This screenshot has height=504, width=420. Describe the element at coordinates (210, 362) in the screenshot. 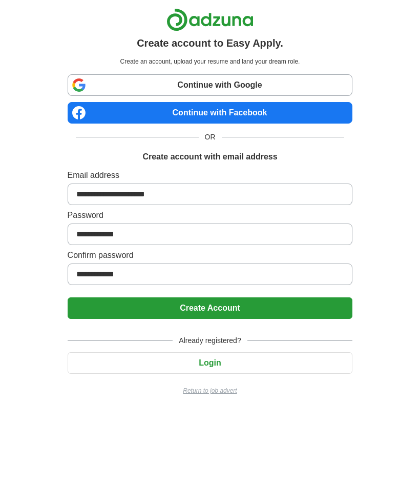

I see `a: Login` at that location.